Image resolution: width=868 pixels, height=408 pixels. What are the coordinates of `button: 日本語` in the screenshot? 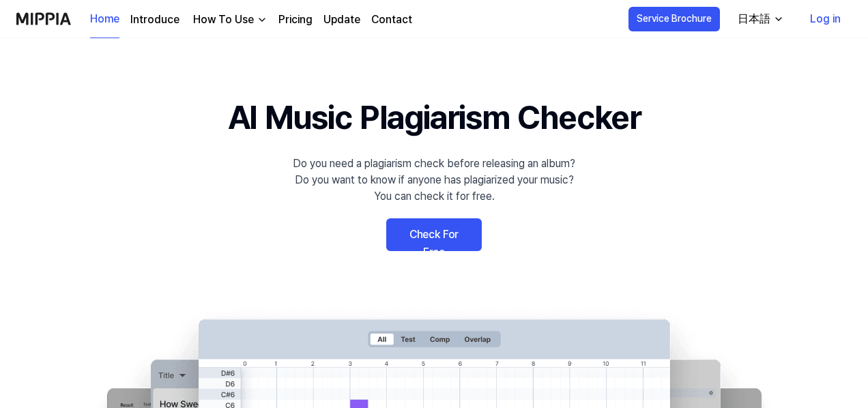 It's located at (760, 19).